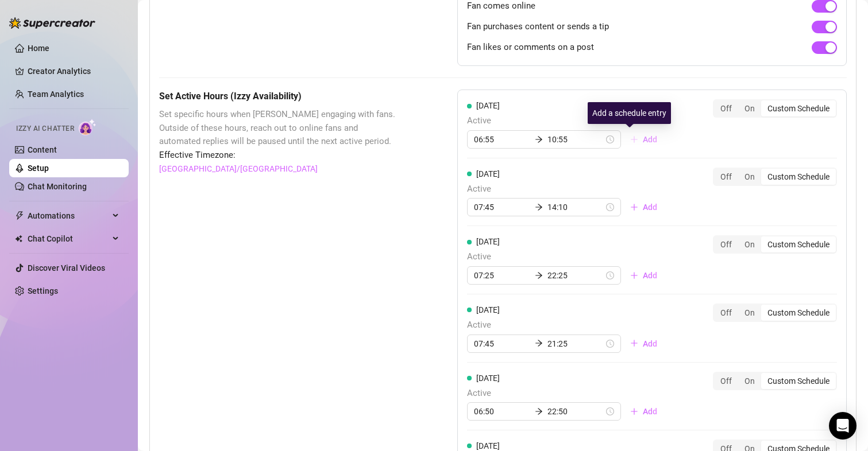  Describe the element at coordinates (39, 48) in the screenshot. I see `a: Home` at that location.